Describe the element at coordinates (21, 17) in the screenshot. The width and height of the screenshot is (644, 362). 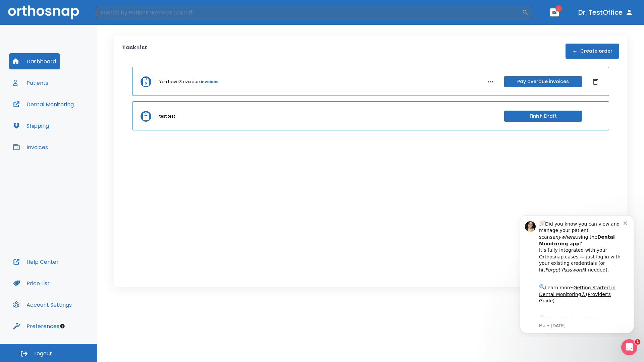
I see `img: Profile image for Ma` at that location.